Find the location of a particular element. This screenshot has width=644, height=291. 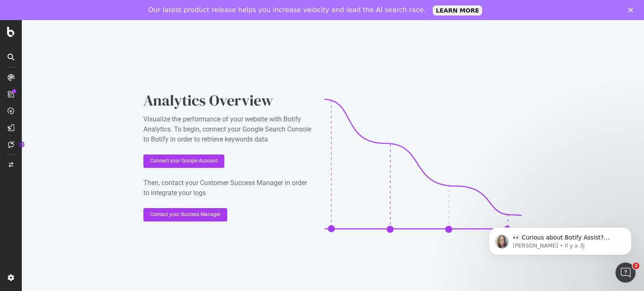

img: CaL_T18e.png is located at coordinates (424, 166).